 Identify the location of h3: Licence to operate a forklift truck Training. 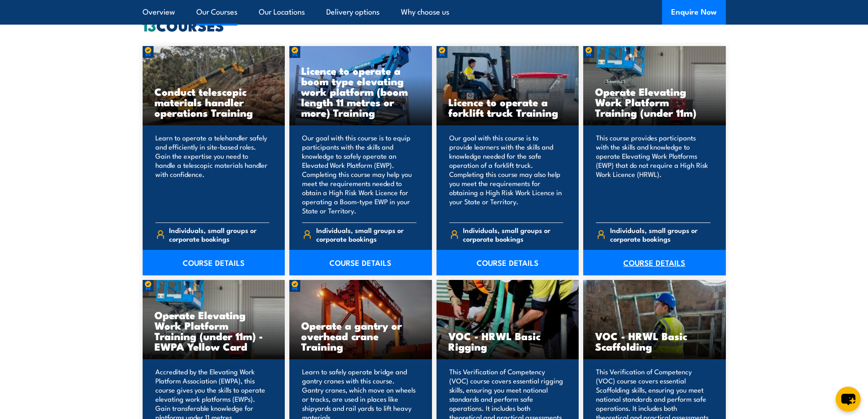
(508, 107).